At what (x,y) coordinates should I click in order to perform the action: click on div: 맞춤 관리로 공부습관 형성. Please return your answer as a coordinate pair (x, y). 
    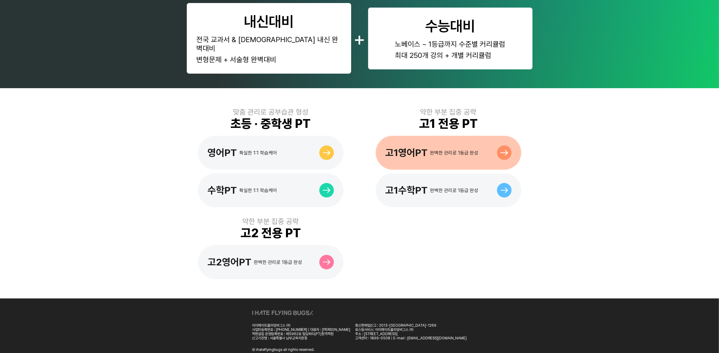
    Looking at the image, I should click on (271, 112).